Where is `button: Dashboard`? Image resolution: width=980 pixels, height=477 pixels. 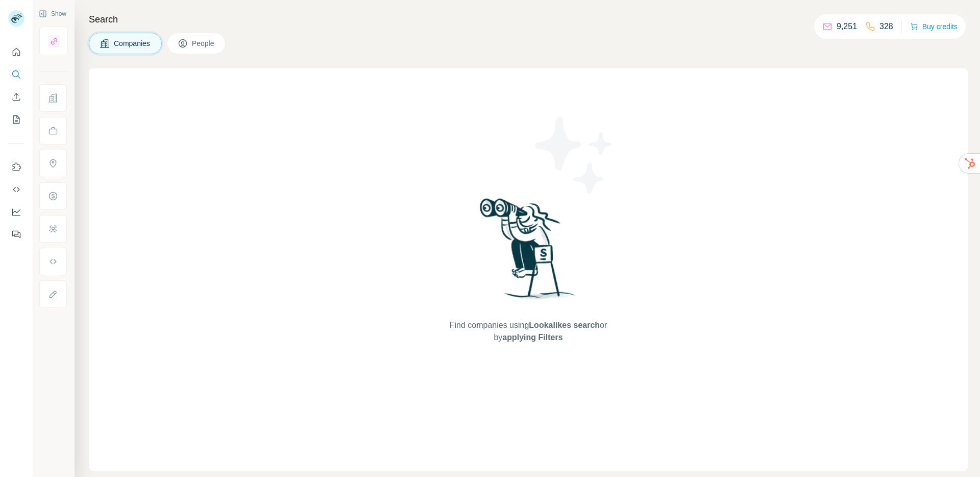
button: Dashboard is located at coordinates (16, 212).